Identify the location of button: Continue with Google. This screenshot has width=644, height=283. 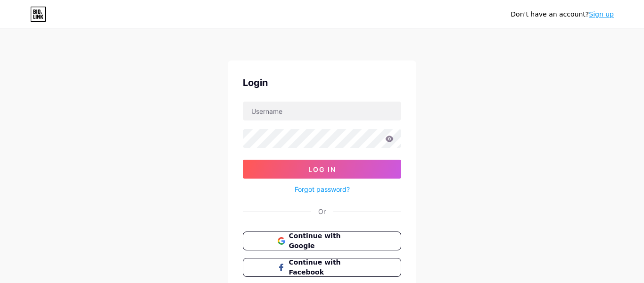
(322, 241).